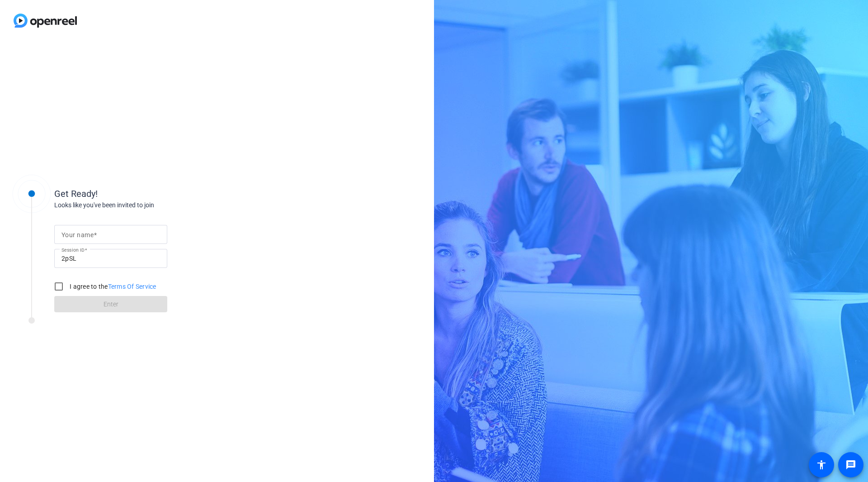 The width and height of the screenshot is (868, 482). What do you see at coordinates (145, 205) in the screenshot?
I see `div: Looks like you've been invited to join` at bounding box center [145, 205].